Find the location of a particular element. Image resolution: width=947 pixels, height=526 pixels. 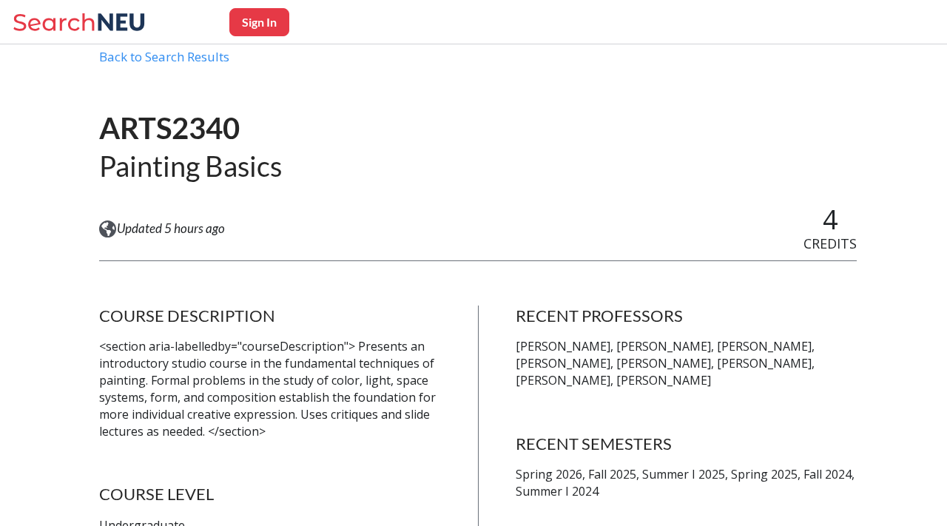

h2: Painting Basics is located at coordinates (190, 166).